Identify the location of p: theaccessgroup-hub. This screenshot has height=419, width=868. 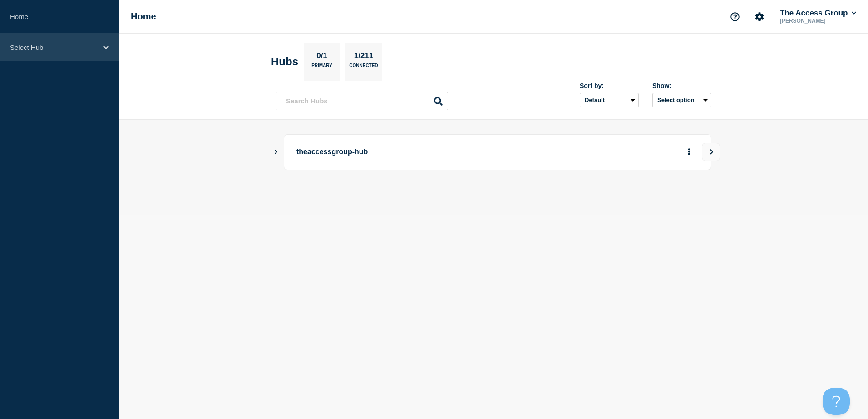
(421, 152).